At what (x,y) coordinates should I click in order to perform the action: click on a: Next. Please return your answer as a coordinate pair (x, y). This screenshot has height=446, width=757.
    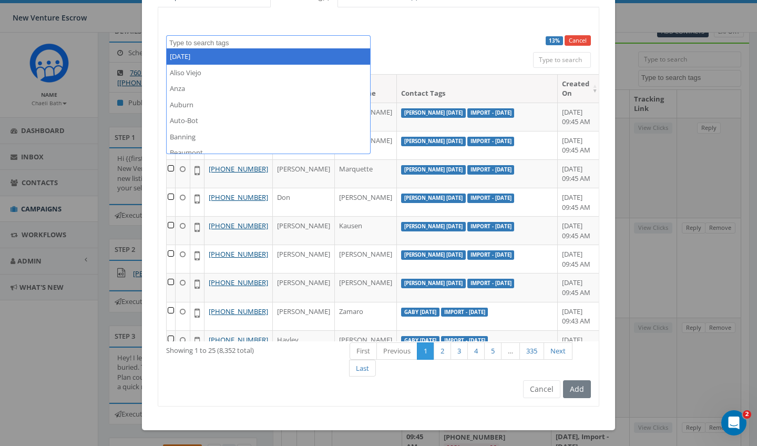
    Looking at the image, I should click on (558, 351).